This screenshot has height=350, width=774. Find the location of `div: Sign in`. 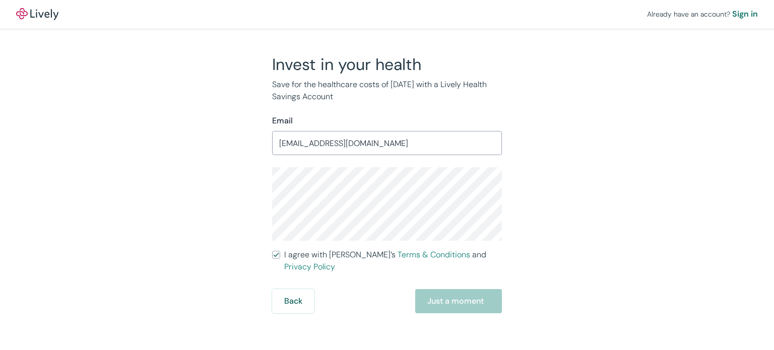

div: Sign in is located at coordinates (745, 14).